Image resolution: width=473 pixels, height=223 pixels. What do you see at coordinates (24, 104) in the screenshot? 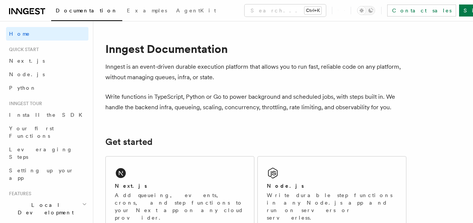
I see `span: Inngest tour` at bounding box center [24, 104].